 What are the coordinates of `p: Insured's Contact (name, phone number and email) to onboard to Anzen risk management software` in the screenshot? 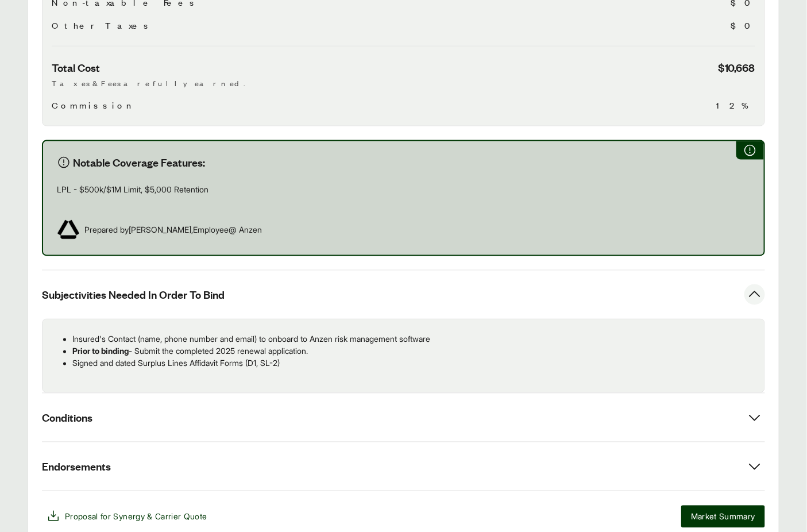 It's located at (413, 339).